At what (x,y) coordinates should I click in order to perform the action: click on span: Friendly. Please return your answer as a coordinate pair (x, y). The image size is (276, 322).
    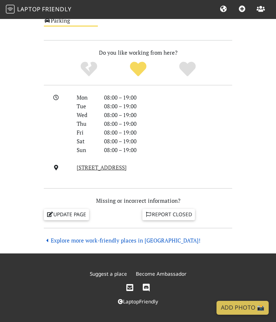
    Looking at the image, I should click on (57, 9).